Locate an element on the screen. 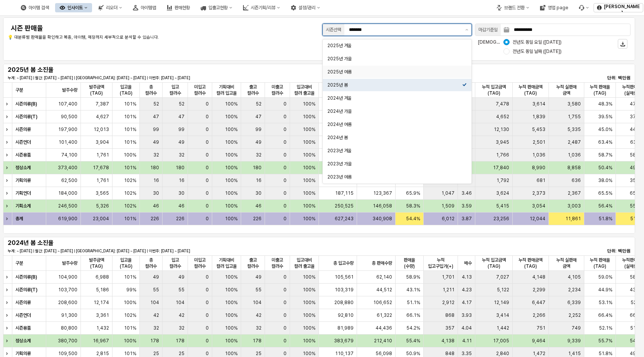  span: 47 is located at coordinates (259, 117).